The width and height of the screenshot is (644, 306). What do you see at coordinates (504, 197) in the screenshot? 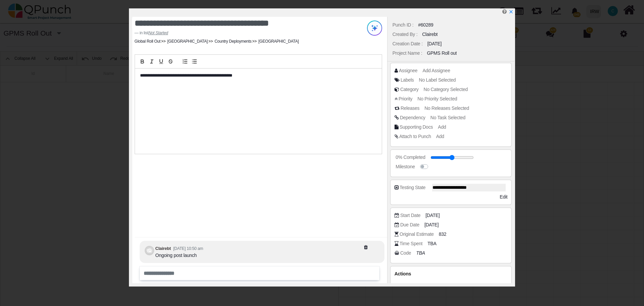
I see `span: Edit` at bounding box center [504, 197].